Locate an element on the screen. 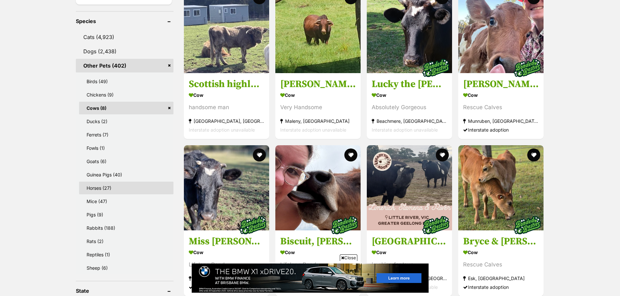 This screenshot has height=296, width=620. a: Cats (4,923) is located at coordinates (125, 37).